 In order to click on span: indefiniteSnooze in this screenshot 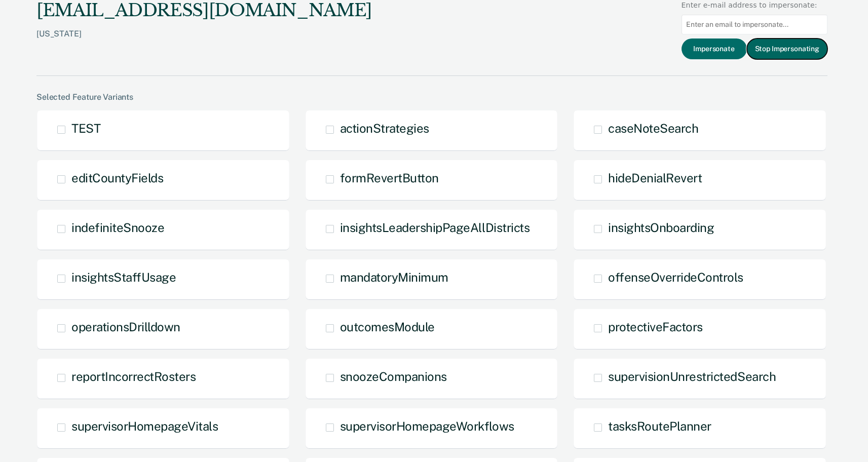, I will do `click(118, 228)`.